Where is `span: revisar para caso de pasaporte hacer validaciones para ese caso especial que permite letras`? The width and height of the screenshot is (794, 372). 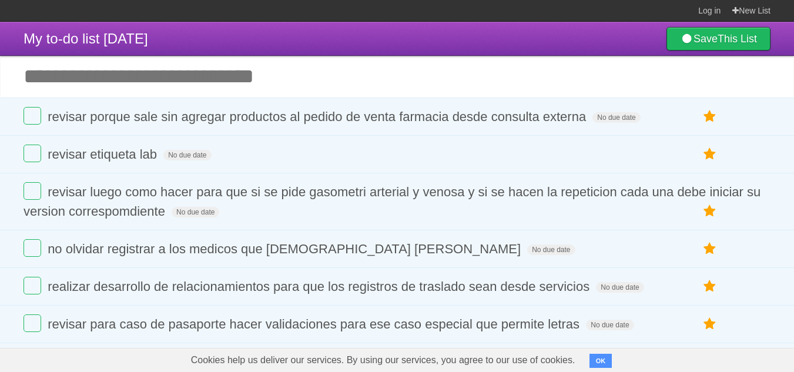 span: revisar para caso de pasaporte hacer validaciones para ese caso especial que permite letras is located at coordinates (315, 324).